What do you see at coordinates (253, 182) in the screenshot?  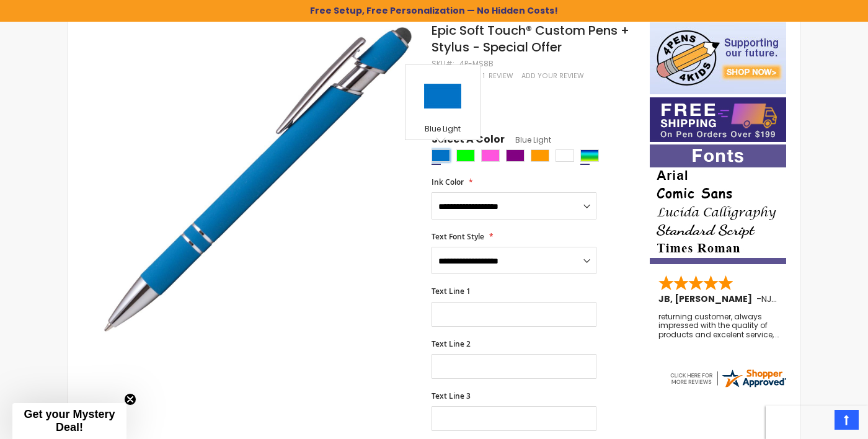 I see `img: custom-soft-touch-pens-brite-edition-with-stylus-light-blue_1_1_1.jpeg` at bounding box center [253, 182].